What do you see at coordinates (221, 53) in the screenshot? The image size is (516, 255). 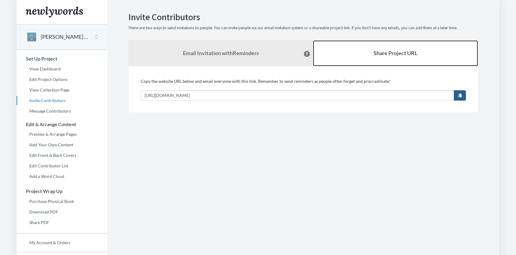 I see `strong: Email Invitation with Reminders` at bounding box center [221, 53].